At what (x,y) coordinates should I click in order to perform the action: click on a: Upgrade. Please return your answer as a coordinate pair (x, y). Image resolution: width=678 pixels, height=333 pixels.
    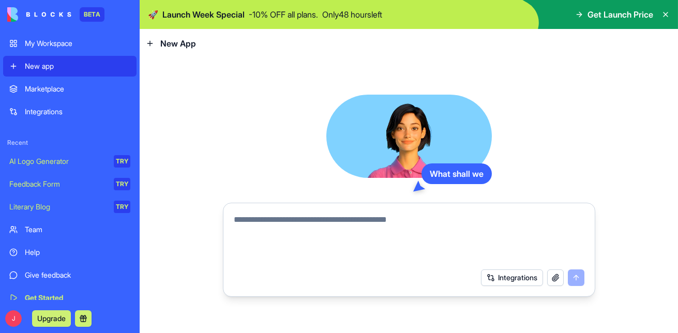
    Looking at the image, I should click on (51, 318).